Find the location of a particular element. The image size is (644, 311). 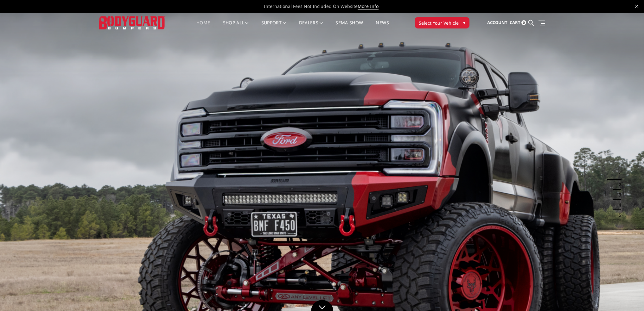

a: More Info is located at coordinates (368, 6).